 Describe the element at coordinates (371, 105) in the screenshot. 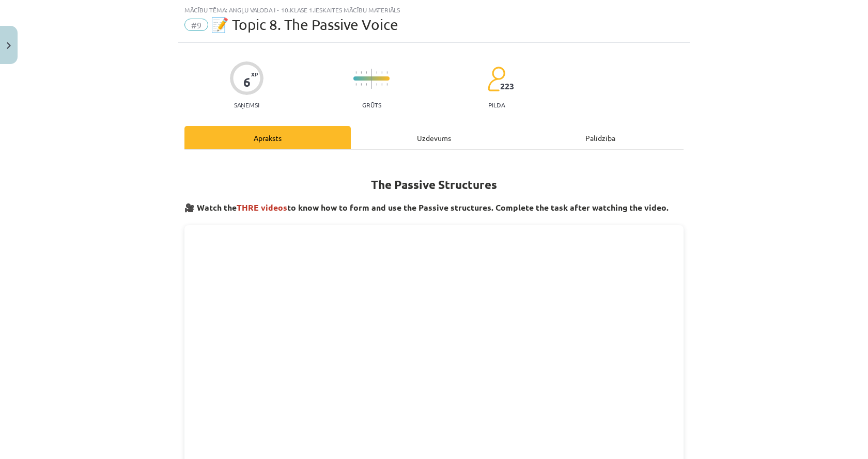

I see `p: Grūts` at that location.